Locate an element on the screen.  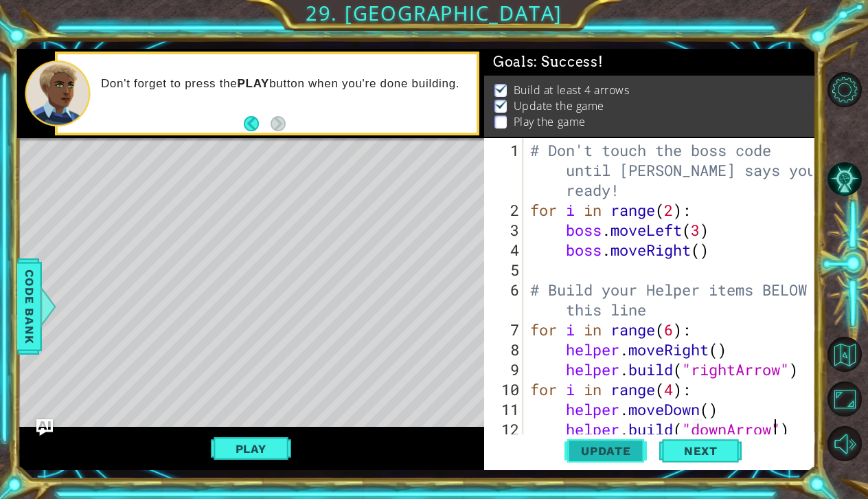
div: 2 is located at coordinates (505, 210).